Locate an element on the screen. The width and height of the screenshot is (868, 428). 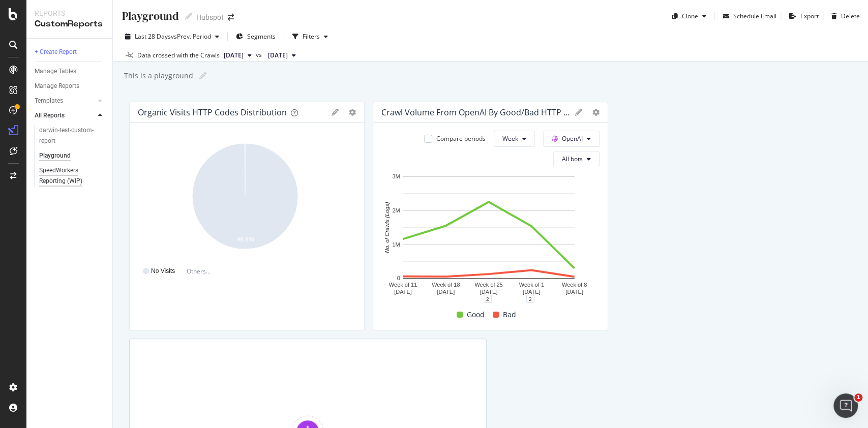
div: Manage Reports is located at coordinates (57, 86).